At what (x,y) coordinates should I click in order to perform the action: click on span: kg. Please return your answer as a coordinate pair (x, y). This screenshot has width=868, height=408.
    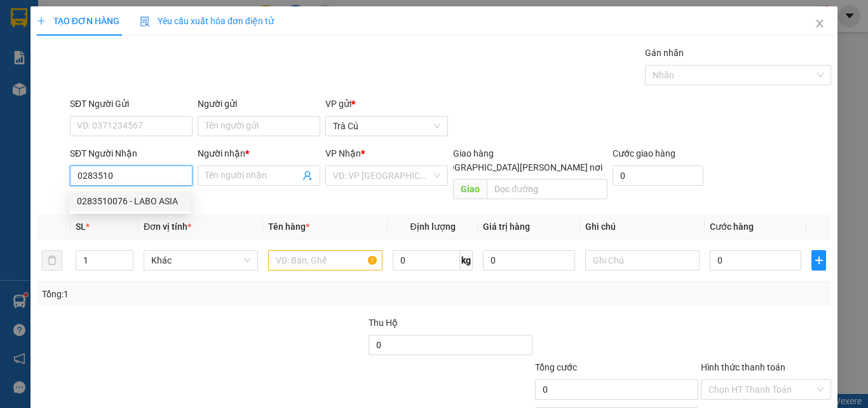
    Looking at the image, I should click on (467, 260).